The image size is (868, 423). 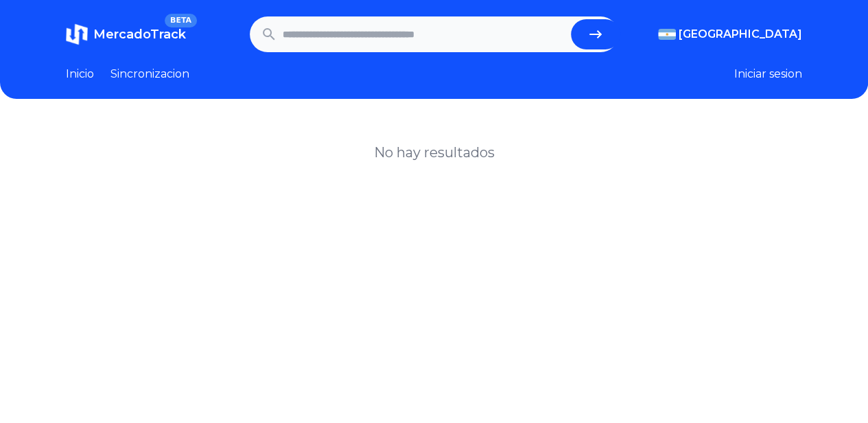 I want to click on a: Inicio, so click(x=80, y=74).